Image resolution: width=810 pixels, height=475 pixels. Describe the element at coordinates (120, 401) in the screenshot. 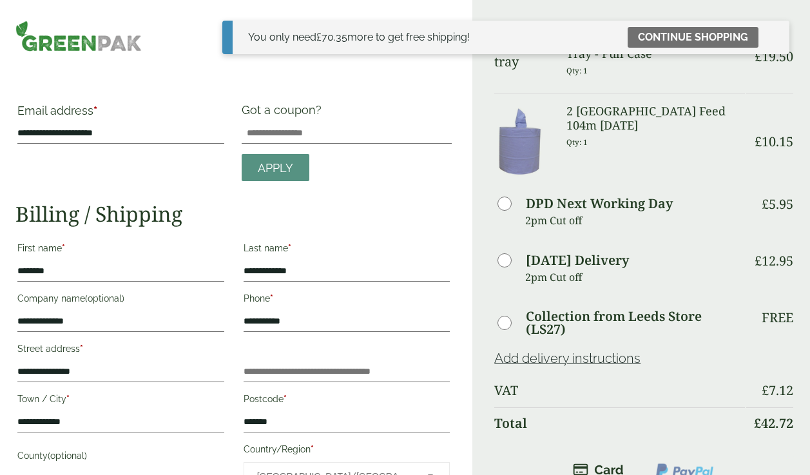

I see `label: Town / City` at that location.